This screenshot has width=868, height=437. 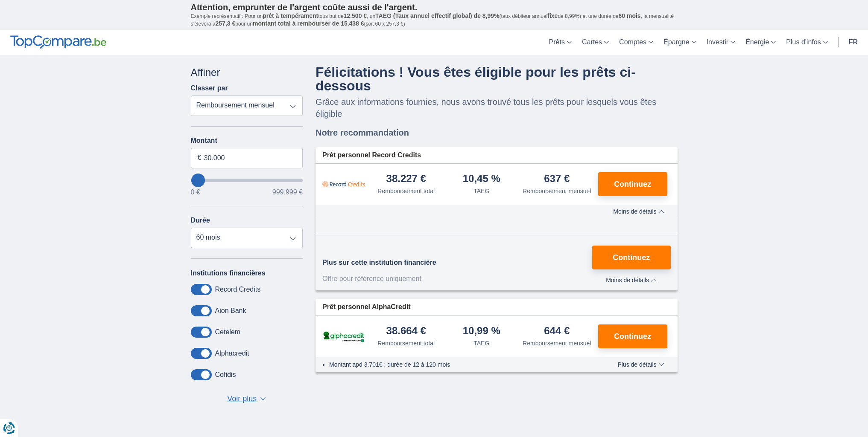 What do you see at coordinates (209, 88) in the screenshot?
I see `label: Classer par` at bounding box center [209, 88].